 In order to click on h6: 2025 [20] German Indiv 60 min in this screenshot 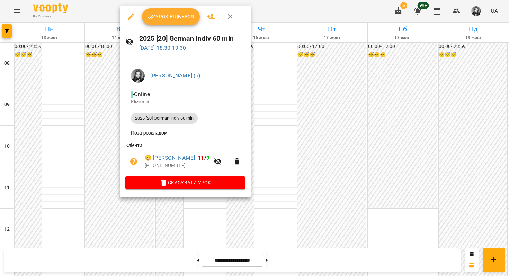, I will do `click(192, 38)`.